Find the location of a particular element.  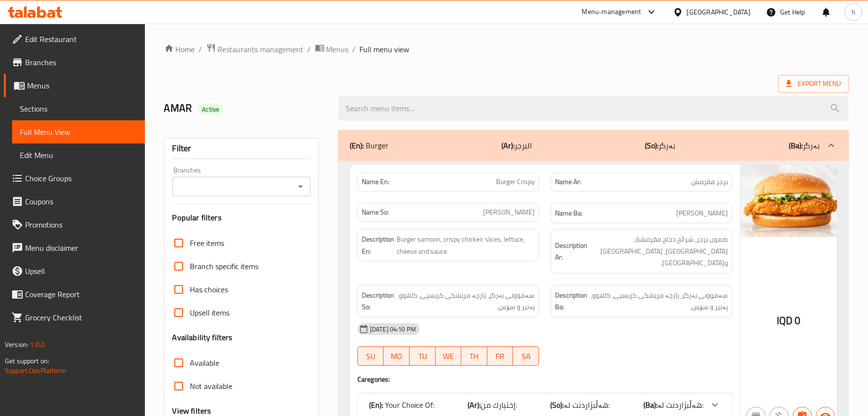

a: Home is located at coordinates (180, 49).